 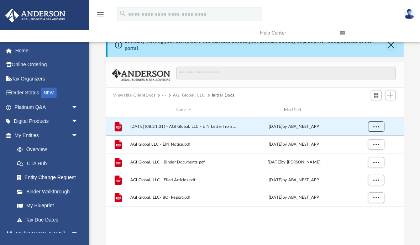 I want to click on a: Tax Due Dates, so click(x=49, y=219).